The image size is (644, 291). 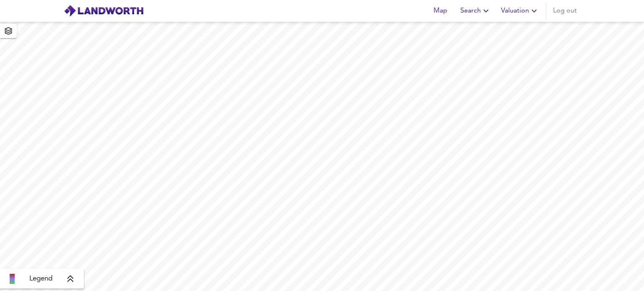 What do you see at coordinates (440, 11) in the screenshot?
I see `button: Map` at bounding box center [440, 11].